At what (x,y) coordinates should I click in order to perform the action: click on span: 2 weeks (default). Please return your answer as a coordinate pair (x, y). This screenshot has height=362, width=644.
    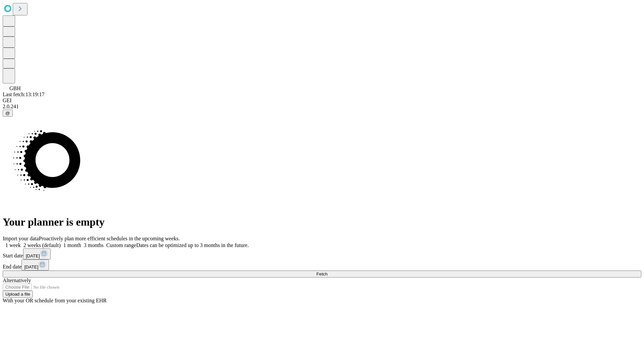
    Looking at the image, I should click on (42, 245).